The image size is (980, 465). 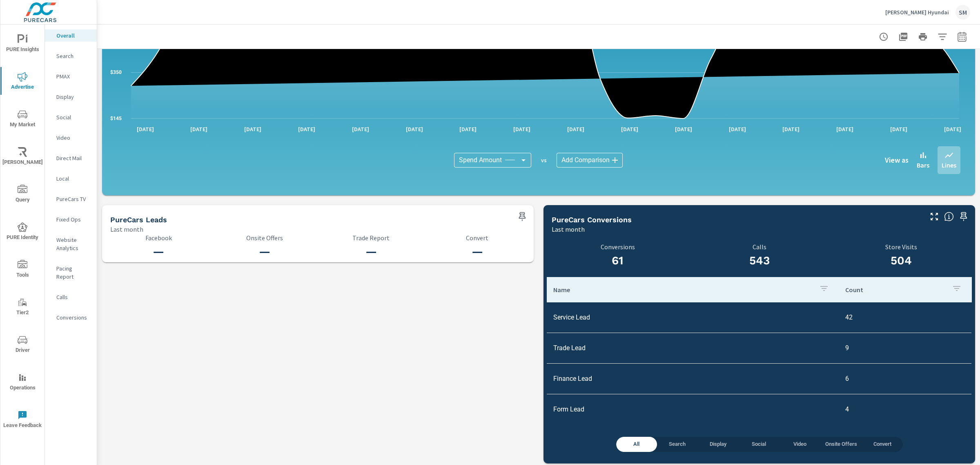 What do you see at coordinates (943, 37) in the screenshot?
I see `button: Apply Filters` at bounding box center [943, 37].